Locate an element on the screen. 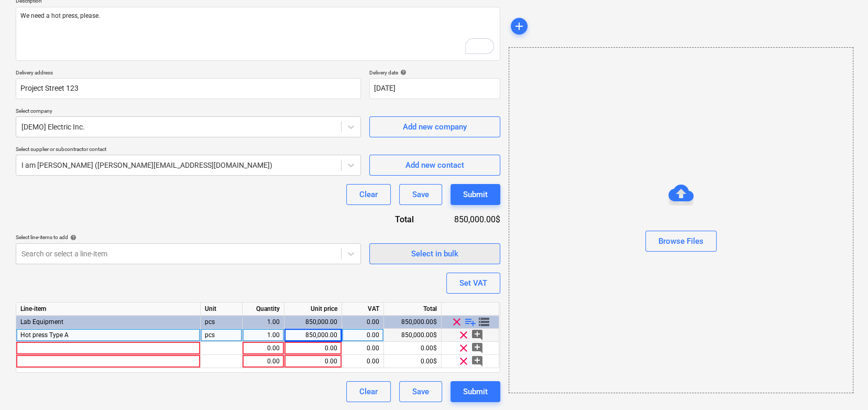 This screenshot has width=868, height=410. div: Set VAT is located at coordinates (473, 283).